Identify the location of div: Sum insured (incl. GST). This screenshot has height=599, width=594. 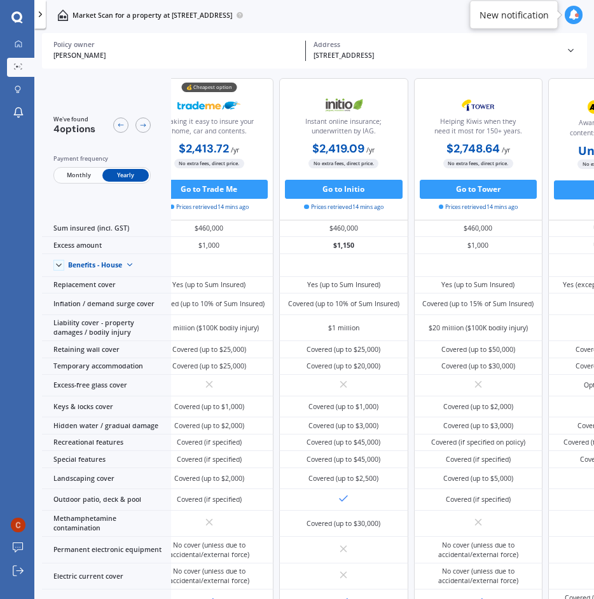
(106, 229).